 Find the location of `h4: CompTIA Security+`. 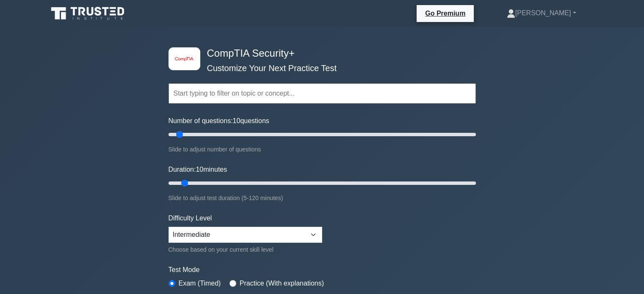

h4: CompTIA Security+ is located at coordinates (319, 53).